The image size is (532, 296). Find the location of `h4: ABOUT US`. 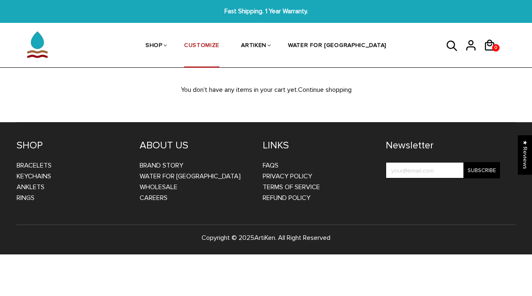

h4: ABOUT US is located at coordinates (195, 145).